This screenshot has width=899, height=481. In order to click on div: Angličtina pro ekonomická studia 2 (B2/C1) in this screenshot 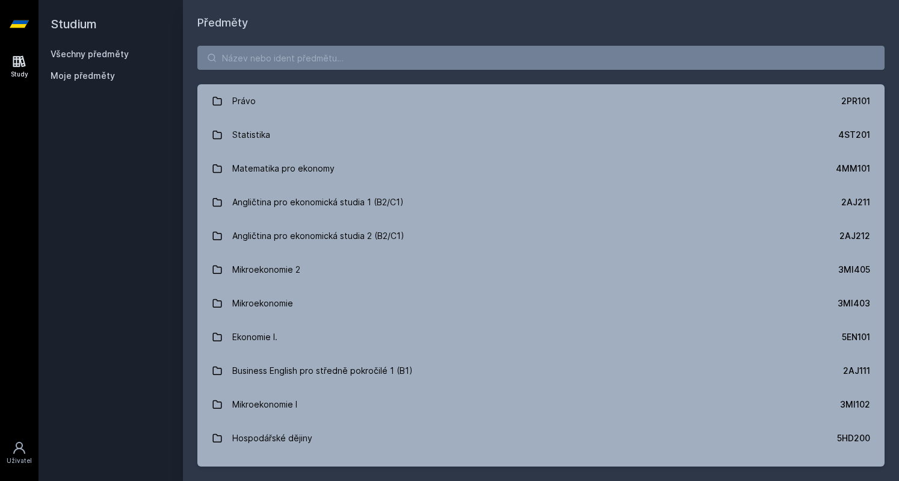, I will do `click(318, 236)`.